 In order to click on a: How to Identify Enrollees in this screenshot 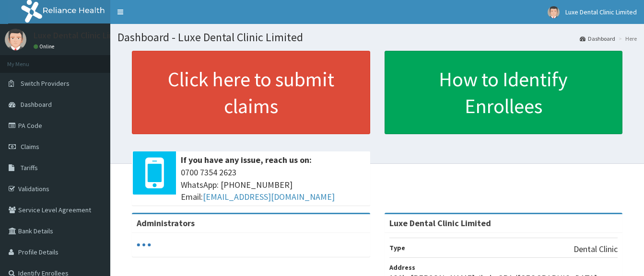, I will do `click(504, 92)`.